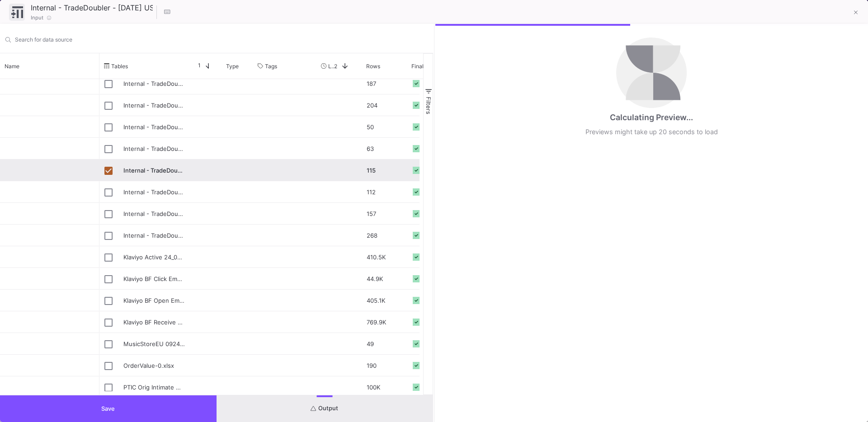  Describe the element at coordinates (384, 191) in the screenshot. I see `div: 112` at that location.